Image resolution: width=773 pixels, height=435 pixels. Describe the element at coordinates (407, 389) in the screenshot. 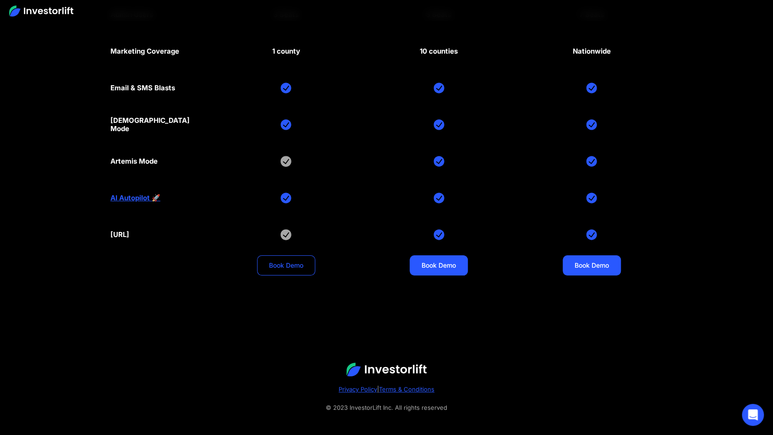

I see `a: Terms & Conditions` at that location.